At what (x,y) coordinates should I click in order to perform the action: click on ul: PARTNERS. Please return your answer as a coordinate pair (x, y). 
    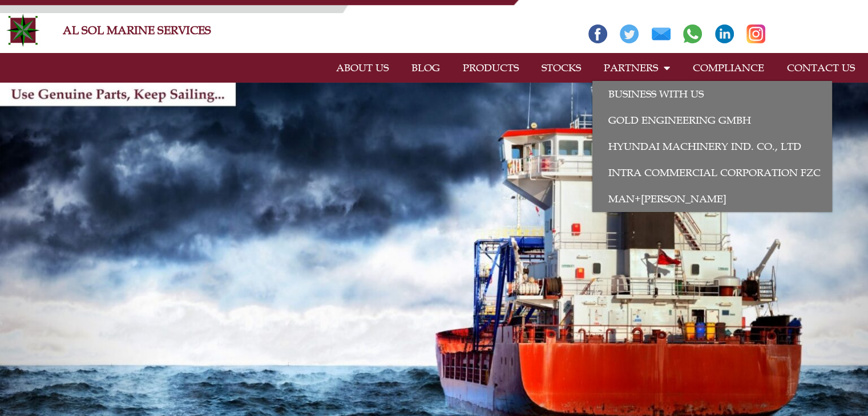
    Looking at the image, I should click on (712, 147).